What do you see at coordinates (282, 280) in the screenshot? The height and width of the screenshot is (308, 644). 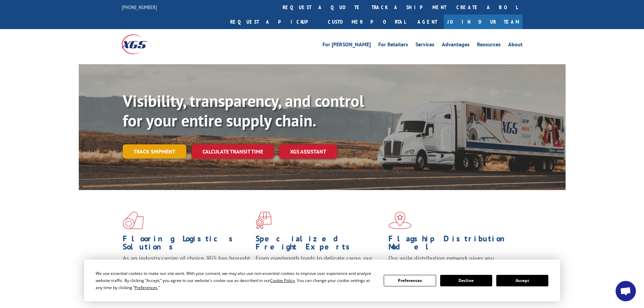 I see `span: Cookie Policy` at bounding box center [282, 280].